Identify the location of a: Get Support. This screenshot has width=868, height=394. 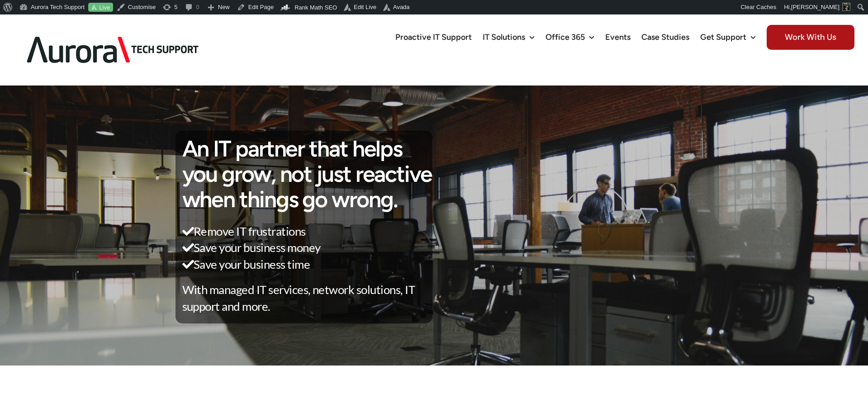
(728, 37).